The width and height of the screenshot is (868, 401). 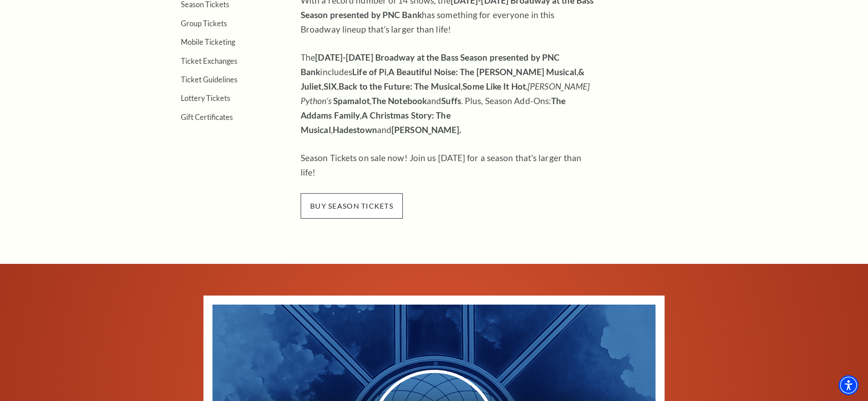 I want to click on strong: Spamalot, so click(x=351, y=100).